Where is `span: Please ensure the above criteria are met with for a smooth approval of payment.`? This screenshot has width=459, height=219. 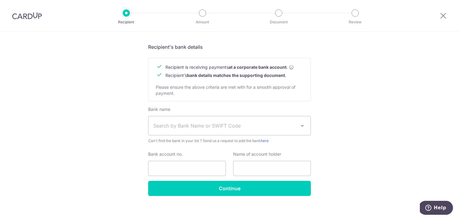
span: Please ensure the above criteria are met with for a smooth approval of payment. is located at coordinates (225, 90).